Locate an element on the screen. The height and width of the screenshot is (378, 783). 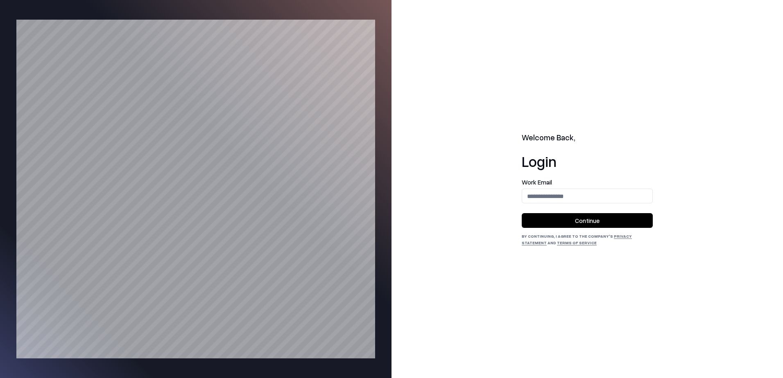
button: Continue is located at coordinates (587, 221).